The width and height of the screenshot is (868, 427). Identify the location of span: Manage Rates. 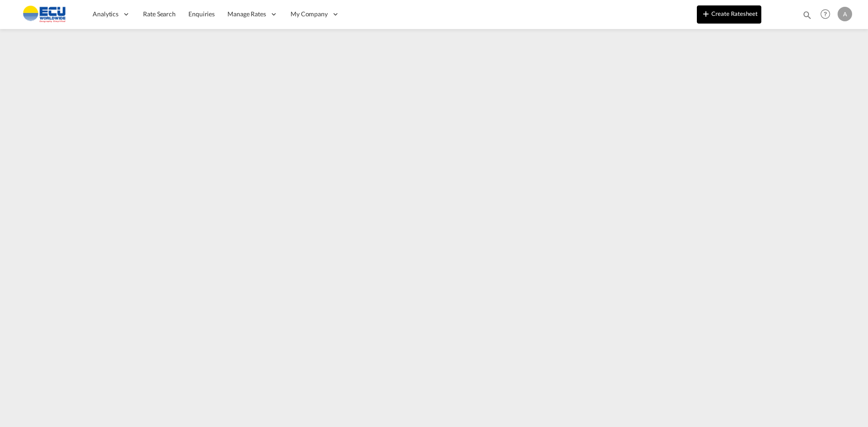
(247, 14).